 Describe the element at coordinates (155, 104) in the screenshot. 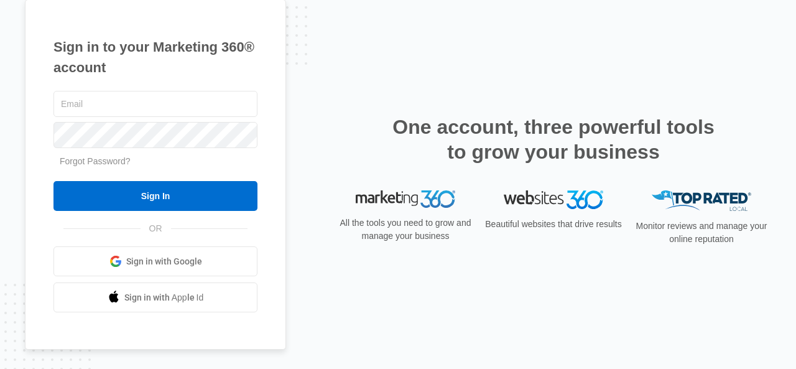

I see `input: Email` at that location.